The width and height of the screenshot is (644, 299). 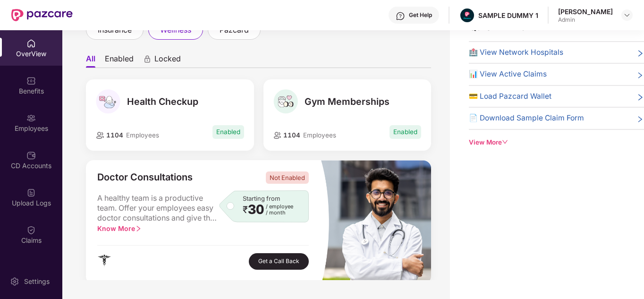 What do you see at coordinates (420, 15) in the screenshot?
I see `div: Get Help` at bounding box center [420, 15].